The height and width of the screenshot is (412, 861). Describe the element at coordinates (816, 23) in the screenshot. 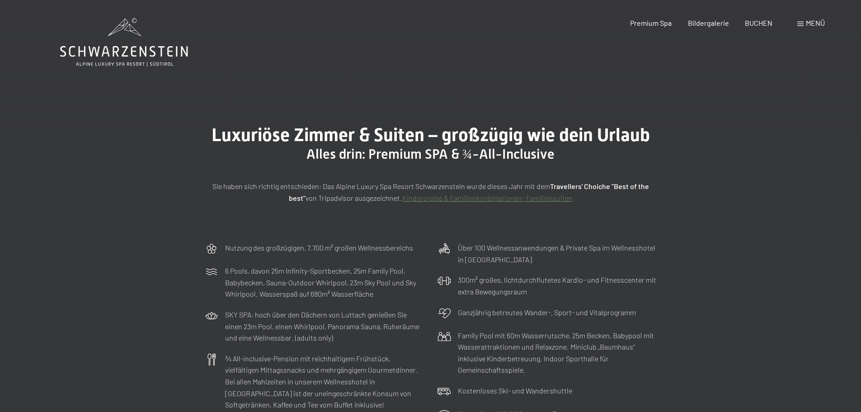

I see `span: Menü` at that location.